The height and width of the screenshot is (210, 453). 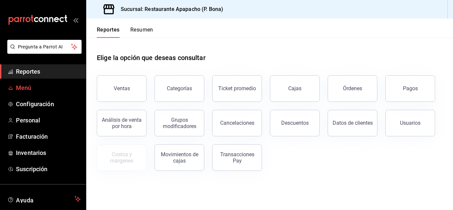 What do you see at coordinates (237, 158) in the screenshot?
I see `button: Transacciones Pay` at bounding box center [237, 158].